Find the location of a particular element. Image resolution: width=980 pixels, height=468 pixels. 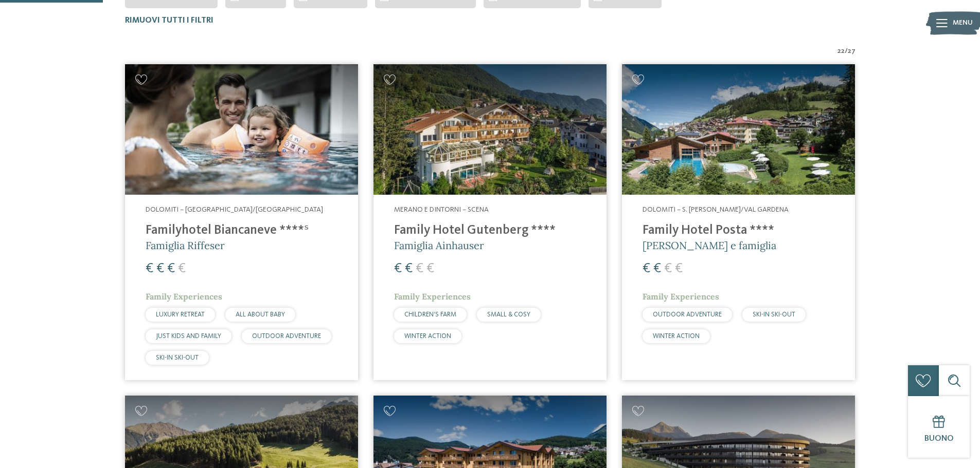

span: Buono is located at coordinates (939, 439).